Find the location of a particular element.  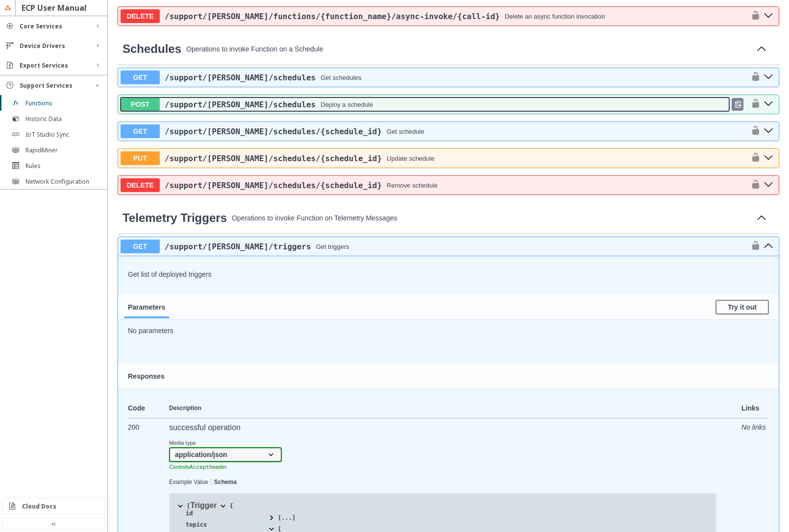

p: Operations to invoke Function on a Schedule is located at coordinates (468, 49).